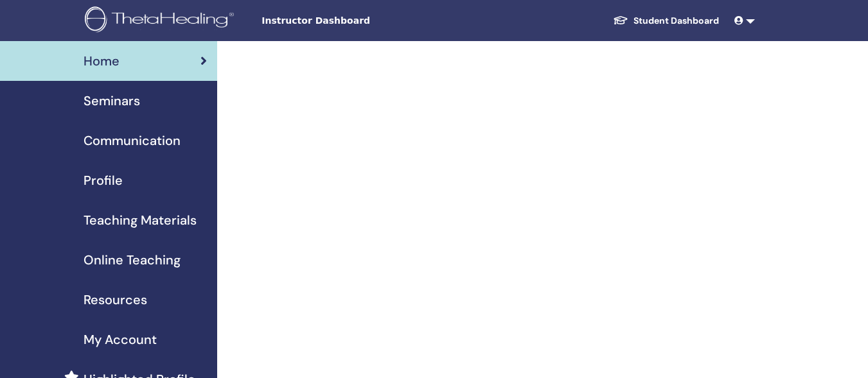 The height and width of the screenshot is (378, 868). What do you see at coordinates (112, 100) in the screenshot?
I see `span: Seminars` at bounding box center [112, 100].